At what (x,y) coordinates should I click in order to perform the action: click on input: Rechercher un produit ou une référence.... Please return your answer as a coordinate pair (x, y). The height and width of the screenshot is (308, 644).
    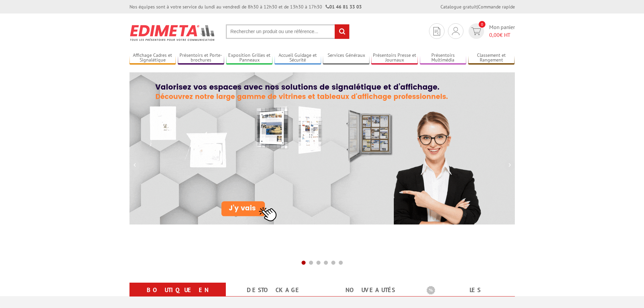
    Looking at the image, I should click on (287, 31).